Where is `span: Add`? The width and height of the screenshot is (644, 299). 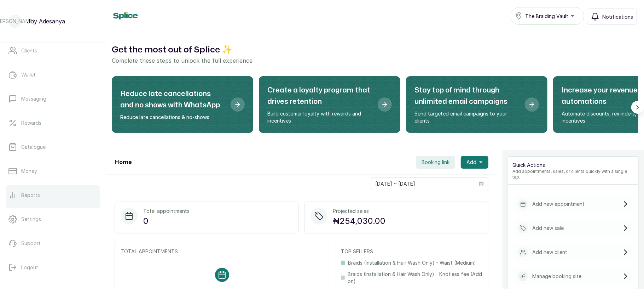
span: Add is located at coordinates (472, 162).